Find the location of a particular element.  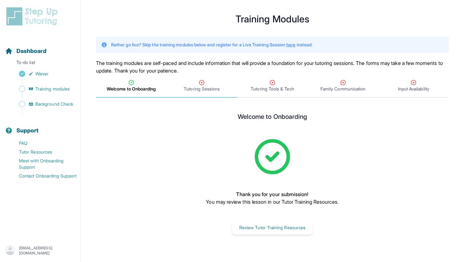

a: Dashboard is located at coordinates (26, 51).